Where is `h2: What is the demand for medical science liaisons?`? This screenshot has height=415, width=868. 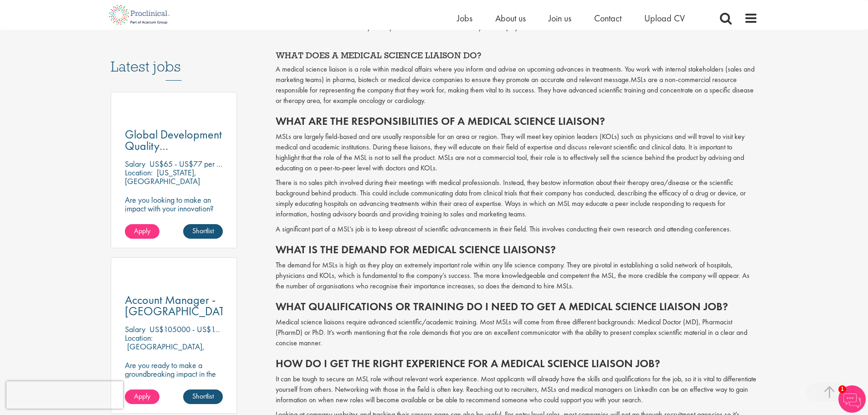
h2: What is the demand for medical science liaisons? is located at coordinates (517, 249).